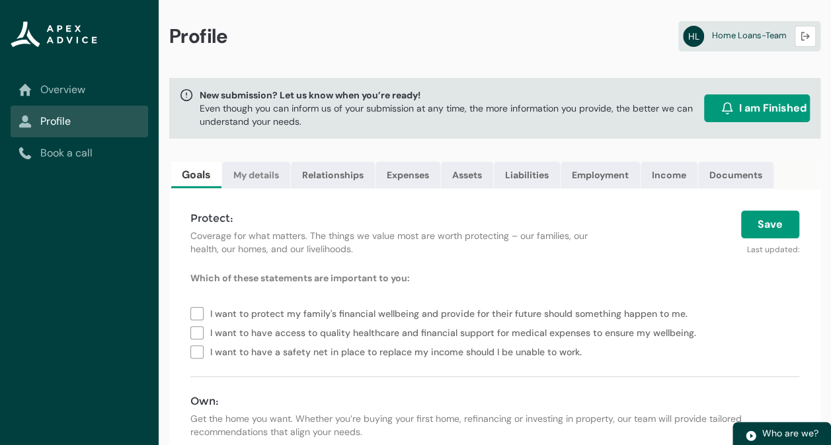  I want to click on a: Expenses, so click(408, 175).